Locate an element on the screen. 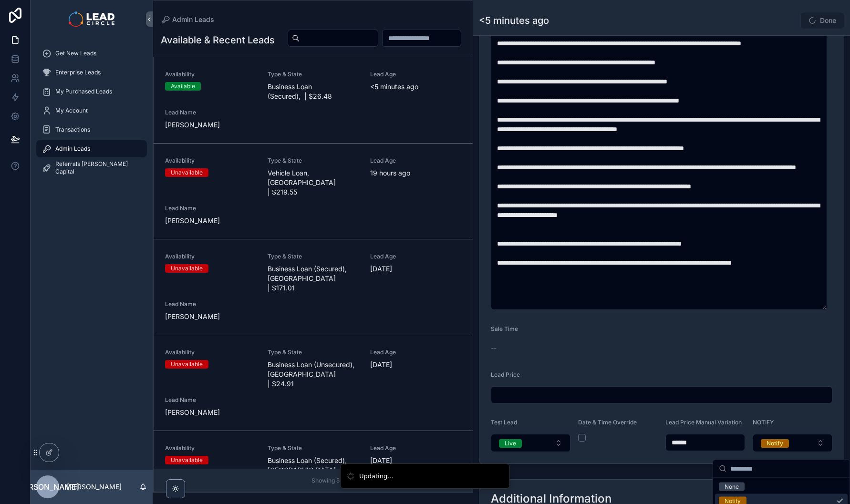 The height and width of the screenshot is (504, 850). span: NOTIFY is located at coordinates (763, 422).